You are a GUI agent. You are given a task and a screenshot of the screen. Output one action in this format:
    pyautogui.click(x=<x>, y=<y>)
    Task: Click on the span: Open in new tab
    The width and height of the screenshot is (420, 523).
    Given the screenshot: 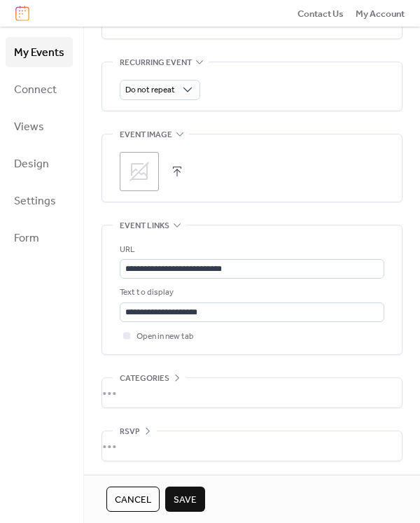 What is the action you would take?
    pyautogui.click(x=165, y=336)
    